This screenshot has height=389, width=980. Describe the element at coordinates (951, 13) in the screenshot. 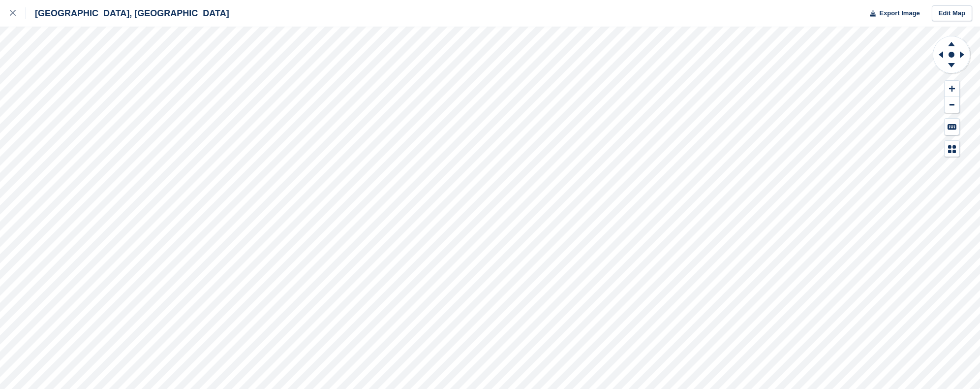

I see `a: Edit Map` at that location.